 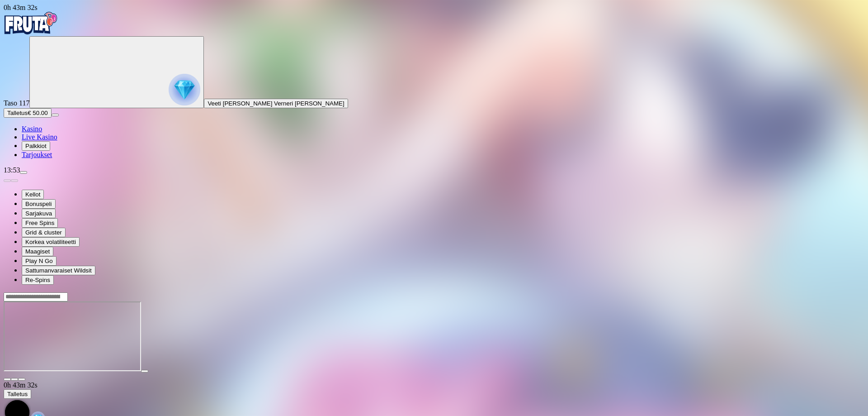 What do you see at coordinates (15, 379) in the screenshot?
I see `button: chevron-down icon` at bounding box center [15, 379].